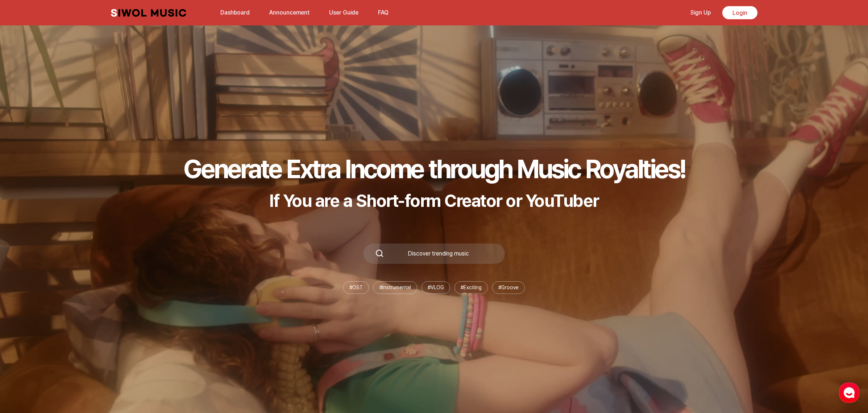 Image resolution: width=868 pixels, height=413 pixels. Describe the element at coordinates (740, 13) in the screenshot. I see `a: Login` at that location.